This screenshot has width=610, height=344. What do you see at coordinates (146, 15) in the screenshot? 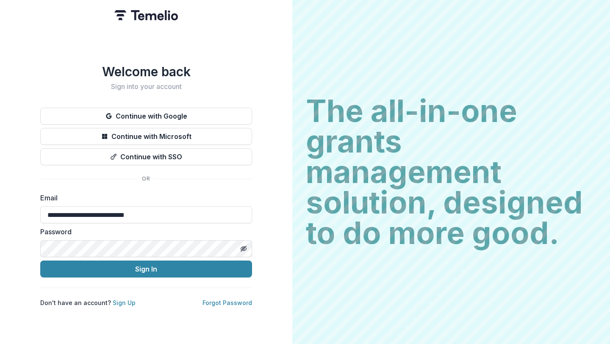
I see `img: Temelio` at bounding box center [146, 15].